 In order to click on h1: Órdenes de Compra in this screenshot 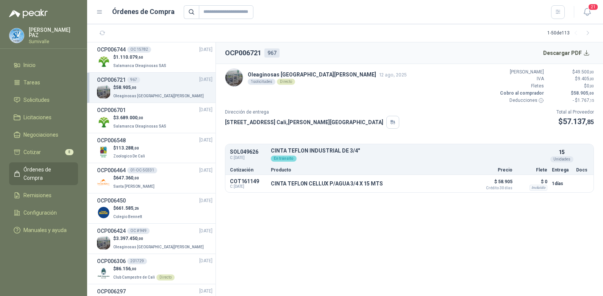, I will do `click(143, 12)`.